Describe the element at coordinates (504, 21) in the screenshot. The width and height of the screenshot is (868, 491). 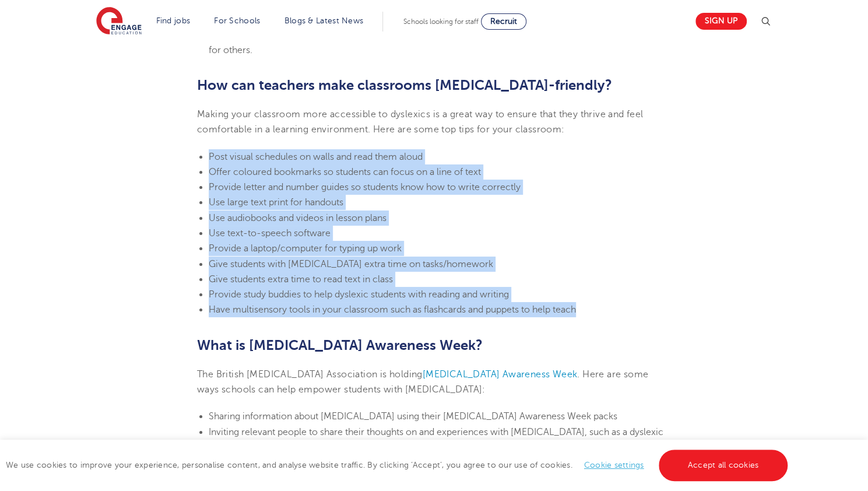
I see `span: Recruit` at that location.